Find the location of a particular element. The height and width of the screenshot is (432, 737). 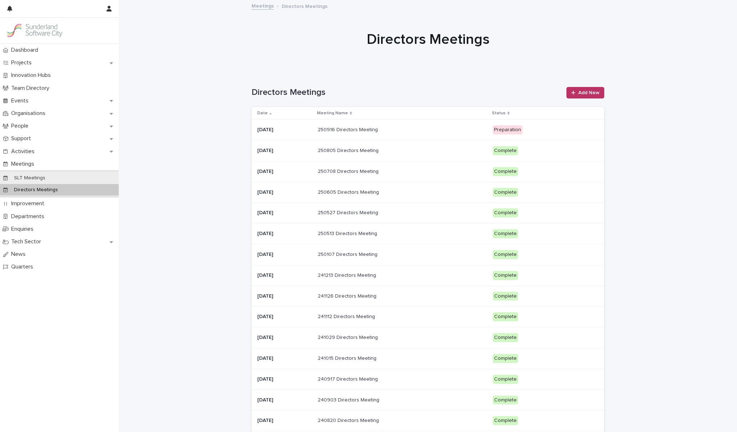

p: 250916 Directors Meeting is located at coordinates (348, 129).